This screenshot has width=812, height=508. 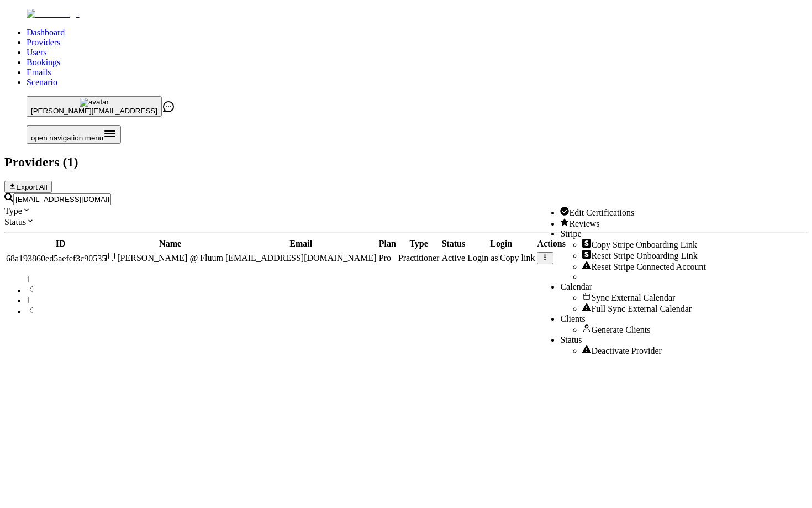 I want to click on span: Full Sync External Calendar, so click(x=642, y=309).